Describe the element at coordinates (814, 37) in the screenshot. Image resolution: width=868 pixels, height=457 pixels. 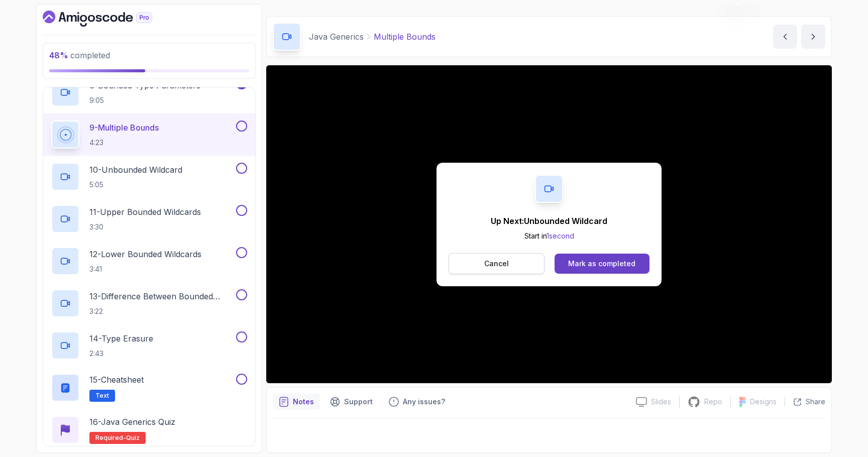
I see `button: next content` at that location.